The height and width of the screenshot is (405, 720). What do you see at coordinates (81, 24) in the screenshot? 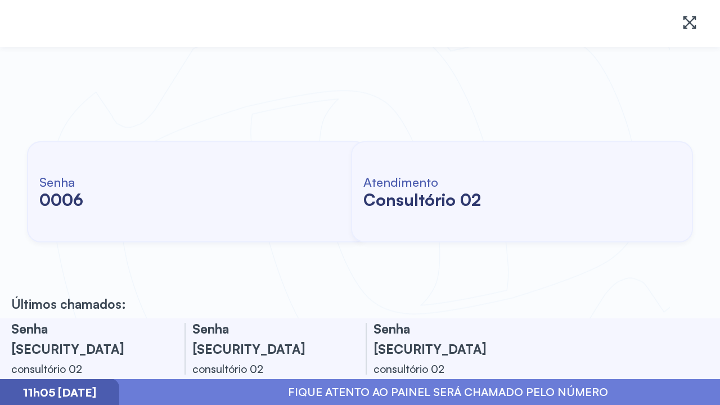
I see `img: Logotipo do estabelecimento` at bounding box center [81, 24].